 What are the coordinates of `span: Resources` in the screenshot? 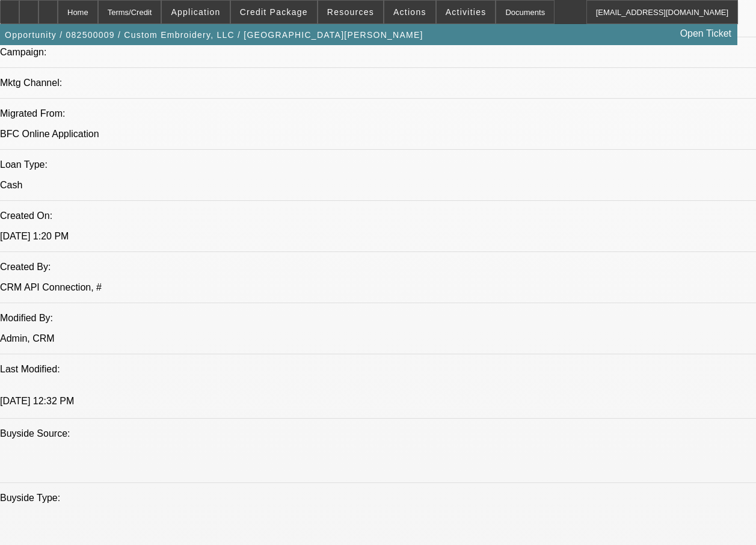 It's located at (351, 12).